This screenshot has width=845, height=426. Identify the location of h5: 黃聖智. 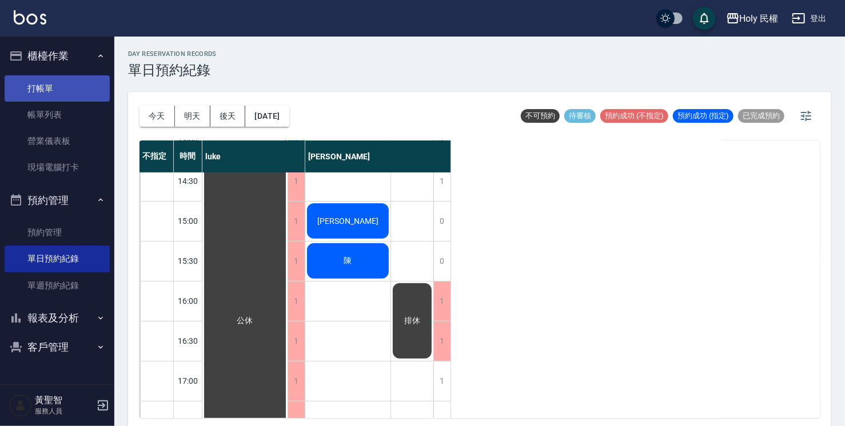
(64, 401).